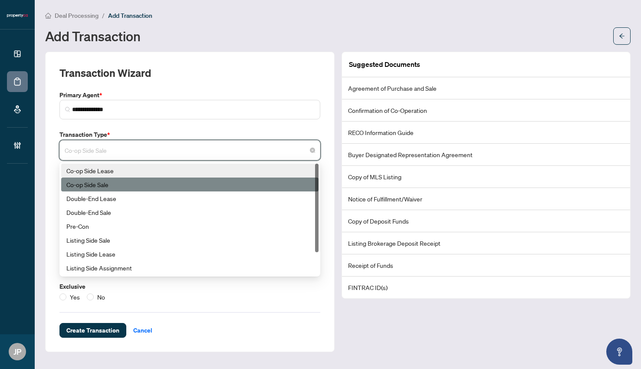 This screenshot has height=369, width=641. What do you see at coordinates (17, 16) in the screenshot?
I see `img: logo` at bounding box center [17, 16].